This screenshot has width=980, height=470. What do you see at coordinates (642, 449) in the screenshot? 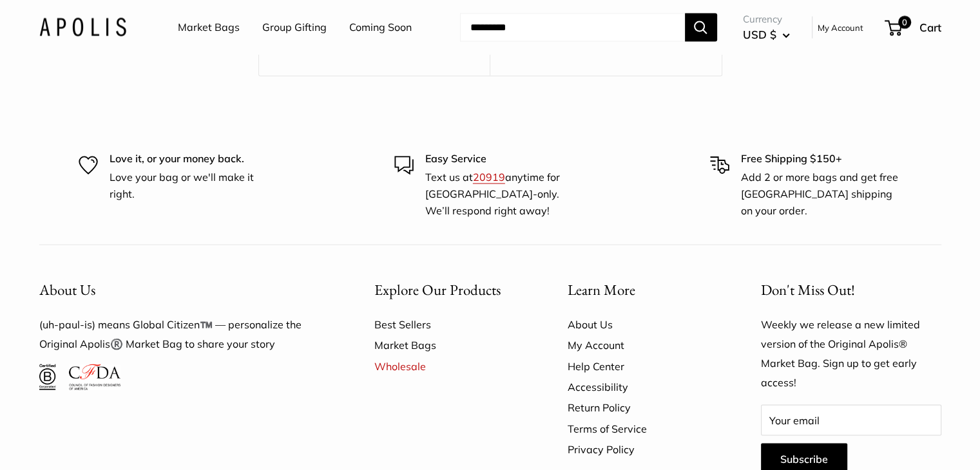
I see `a: Privacy Policy` at bounding box center [642, 449].